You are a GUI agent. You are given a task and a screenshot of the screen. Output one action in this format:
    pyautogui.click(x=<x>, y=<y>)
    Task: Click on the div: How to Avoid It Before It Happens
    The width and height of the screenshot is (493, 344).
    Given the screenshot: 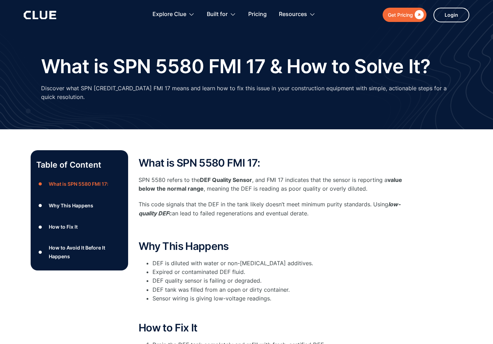 What is the action you would take?
    pyautogui.click(x=86, y=252)
    